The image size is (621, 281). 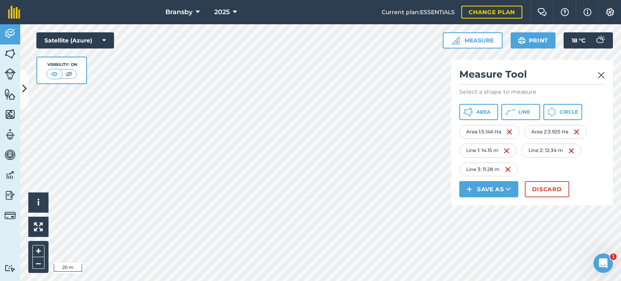 I want to click on span: 2025, so click(x=222, y=12).